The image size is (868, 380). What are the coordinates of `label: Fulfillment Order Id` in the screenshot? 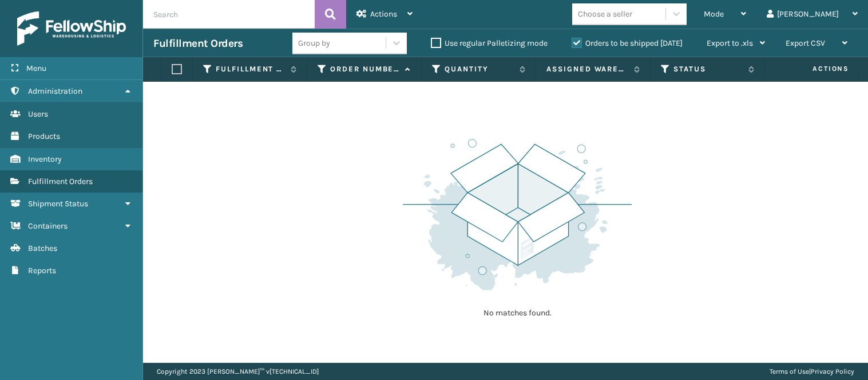 It's located at (250, 69).